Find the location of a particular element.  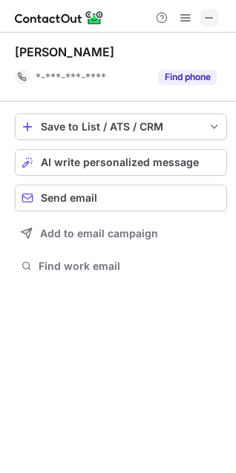

button: save-profile-one-click is located at coordinates (121, 127).